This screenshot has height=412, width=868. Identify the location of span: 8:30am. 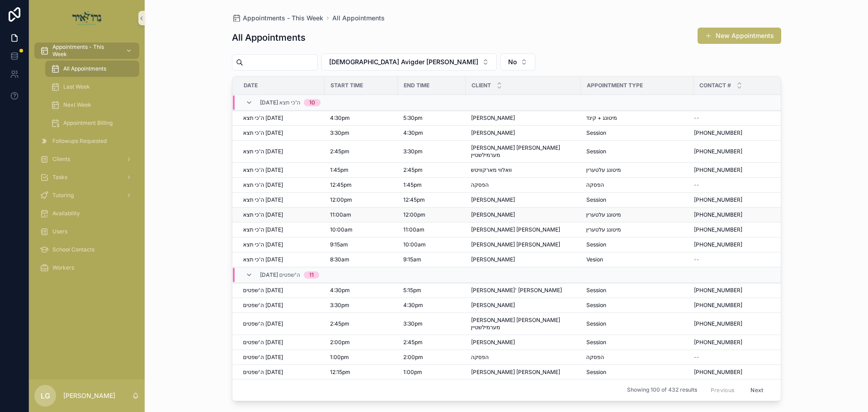
(339, 260).